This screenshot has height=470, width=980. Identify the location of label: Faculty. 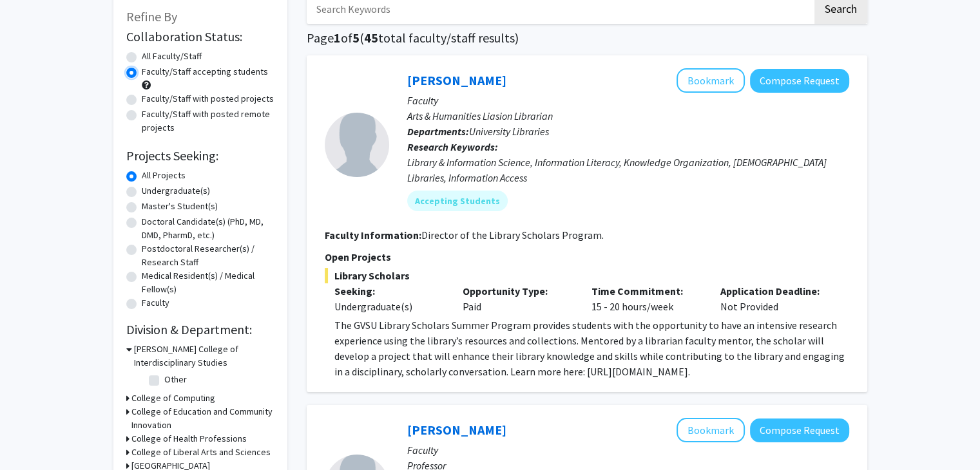
(156, 303).